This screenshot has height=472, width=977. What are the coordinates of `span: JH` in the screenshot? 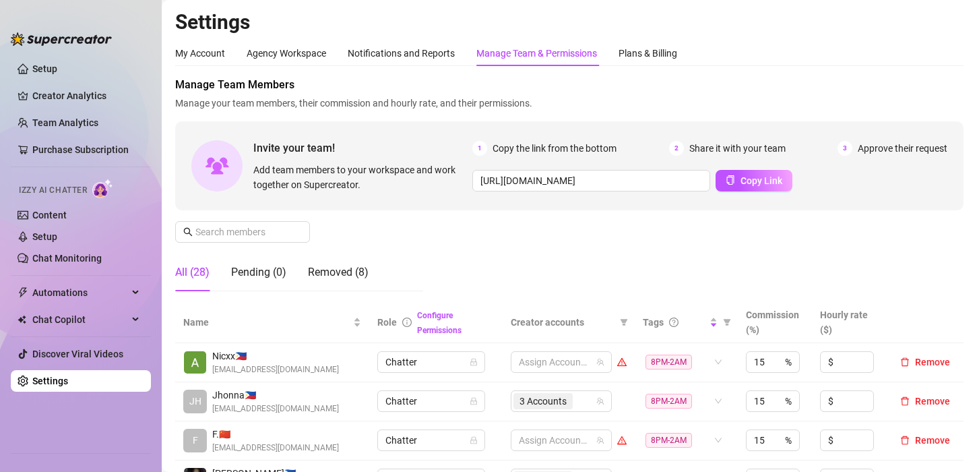 It's located at (195, 401).